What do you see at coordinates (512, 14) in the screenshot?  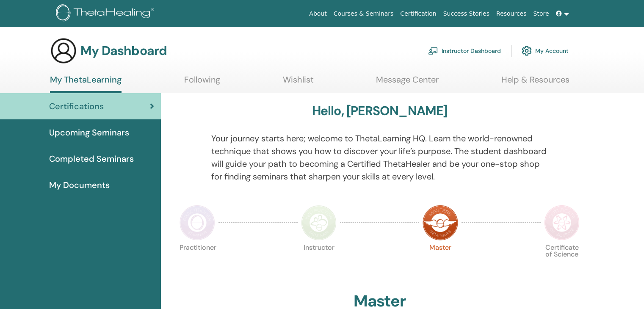 I see `a: Resources` at bounding box center [512, 14].